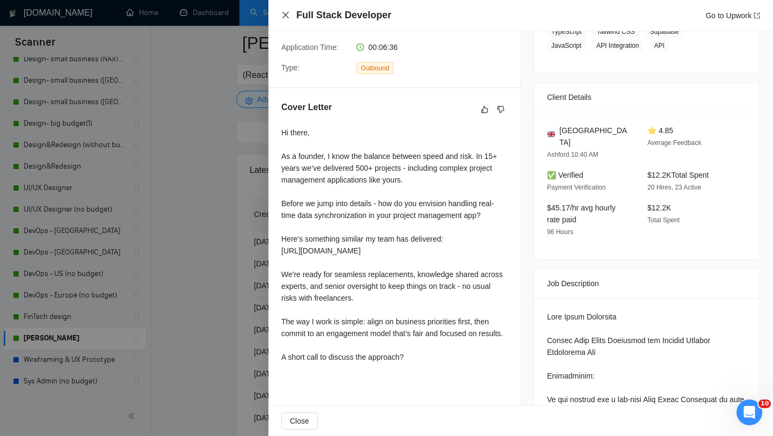 This screenshot has width=773, height=436. Describe the element at coordinates (485, 110) in the screenshot. I see `span: like` at that location.